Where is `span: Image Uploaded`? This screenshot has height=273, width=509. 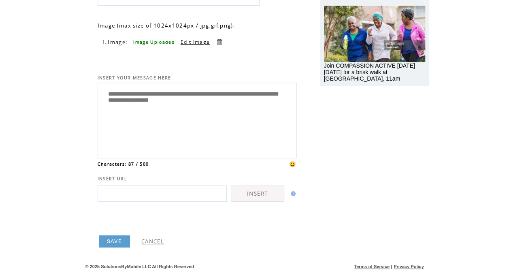
span: Image Uploaded is located at coordinates (154, 42).